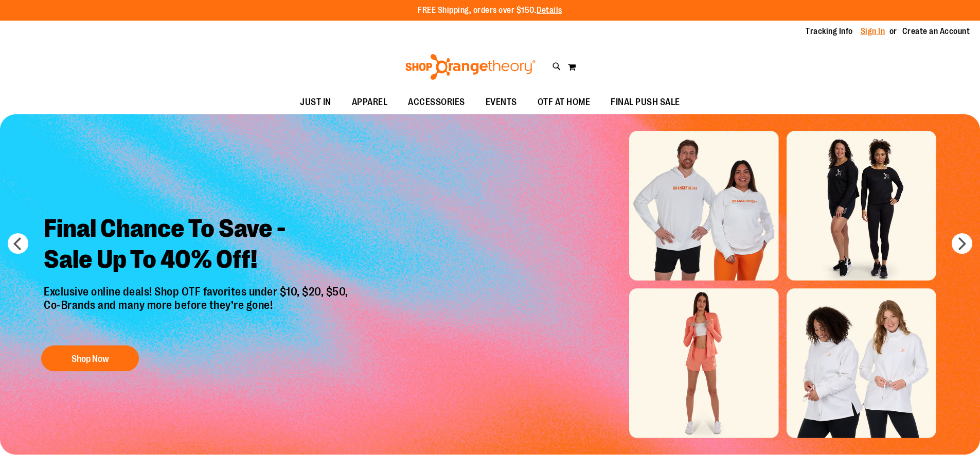  I want to click on button: prev, so click(18, 243).